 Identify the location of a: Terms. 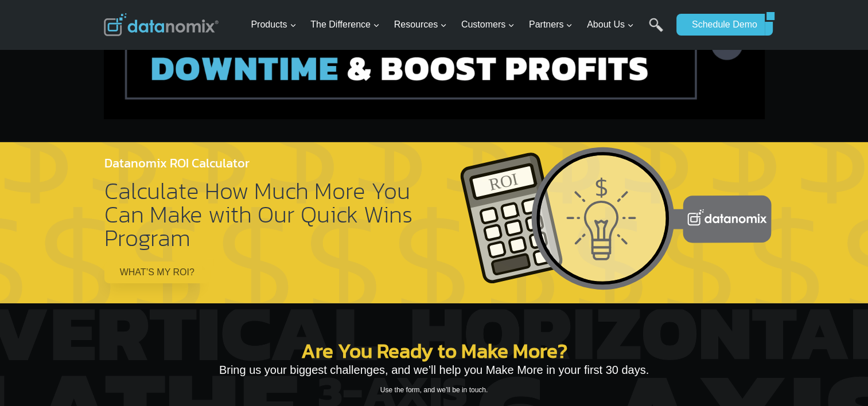
(137, 260).